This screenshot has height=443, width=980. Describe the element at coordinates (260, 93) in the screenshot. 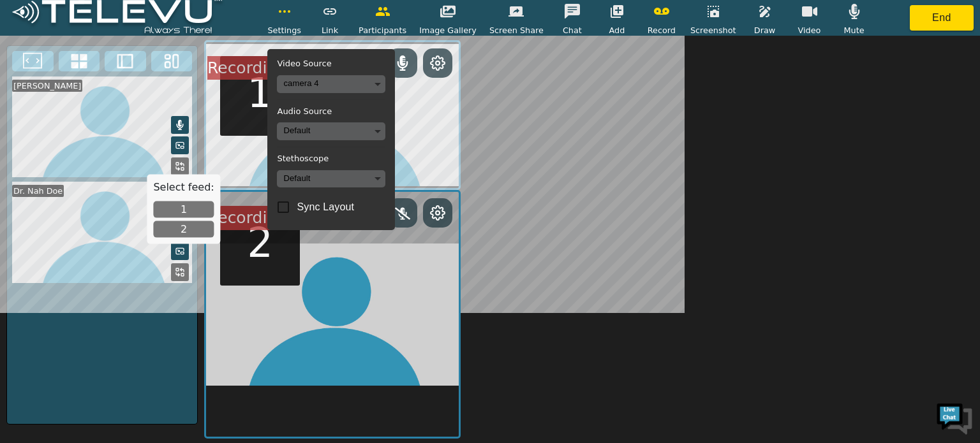

I see `h5: 1` at that location.